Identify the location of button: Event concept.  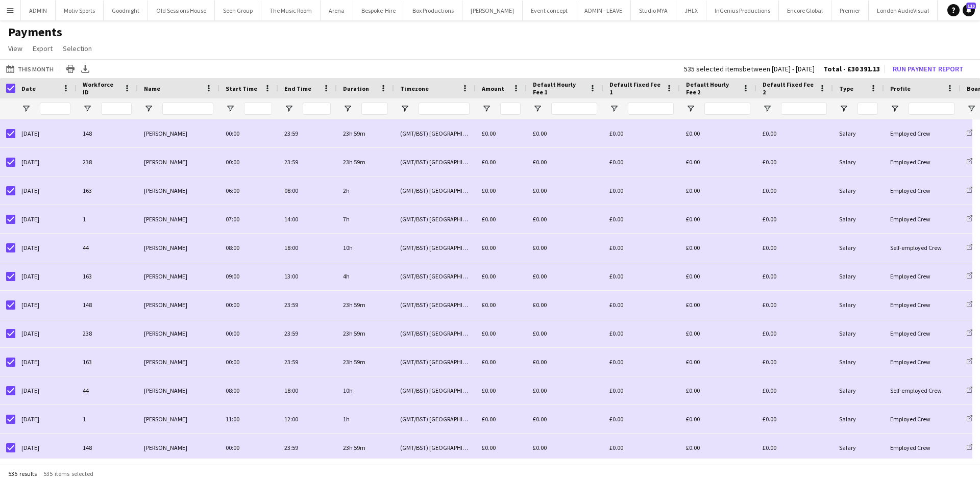
(550, 10).